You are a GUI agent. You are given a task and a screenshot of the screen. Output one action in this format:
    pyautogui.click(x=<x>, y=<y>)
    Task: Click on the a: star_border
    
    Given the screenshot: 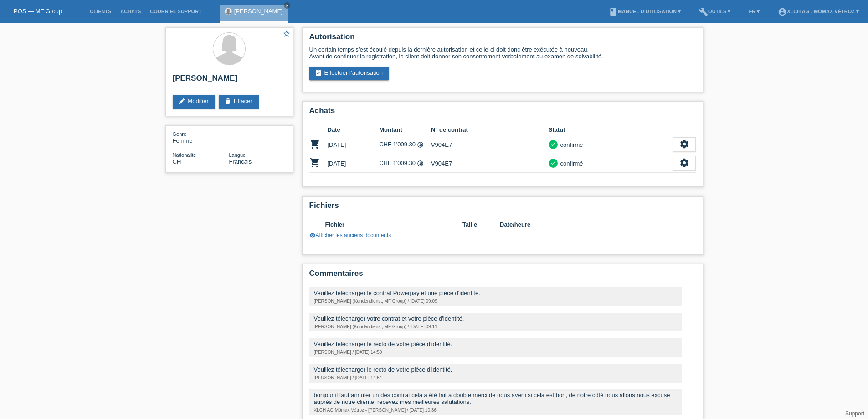 What is the action you would take?
    pyautogui.click(x=287, y=34)
    